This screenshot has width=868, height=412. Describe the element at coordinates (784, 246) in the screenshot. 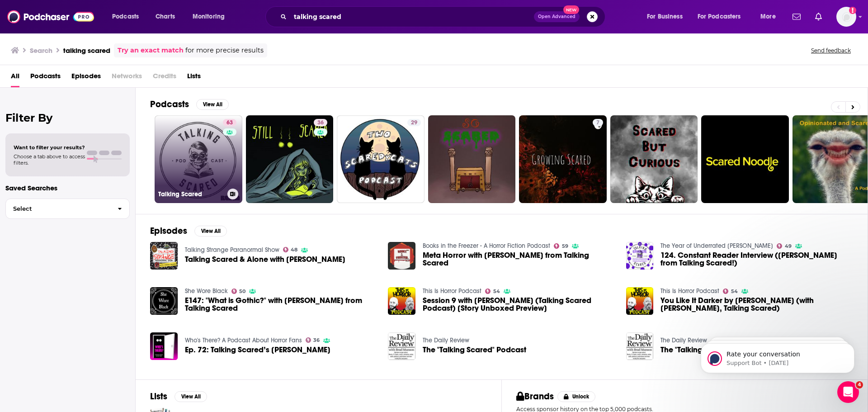

I see `a: 49` at that location.